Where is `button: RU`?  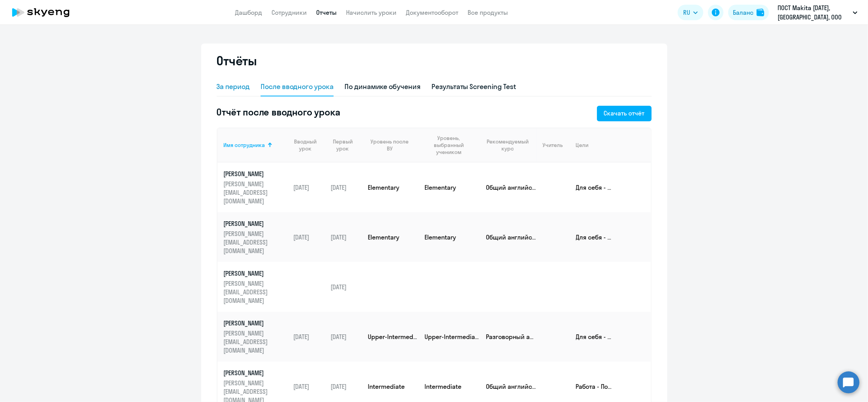 button: RU is located at coordinates (691, 13).